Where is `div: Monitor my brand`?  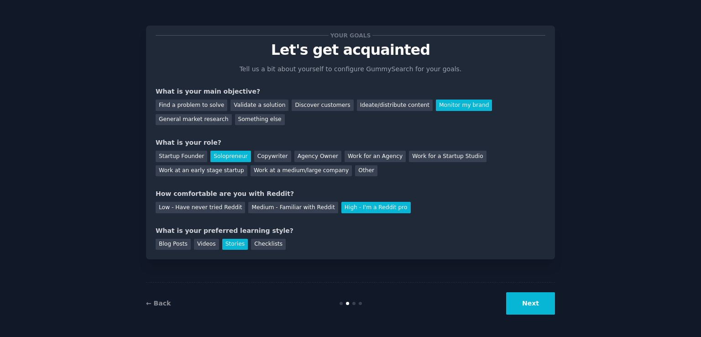 div: Monitor my brand is located at coordinates (464, 105).